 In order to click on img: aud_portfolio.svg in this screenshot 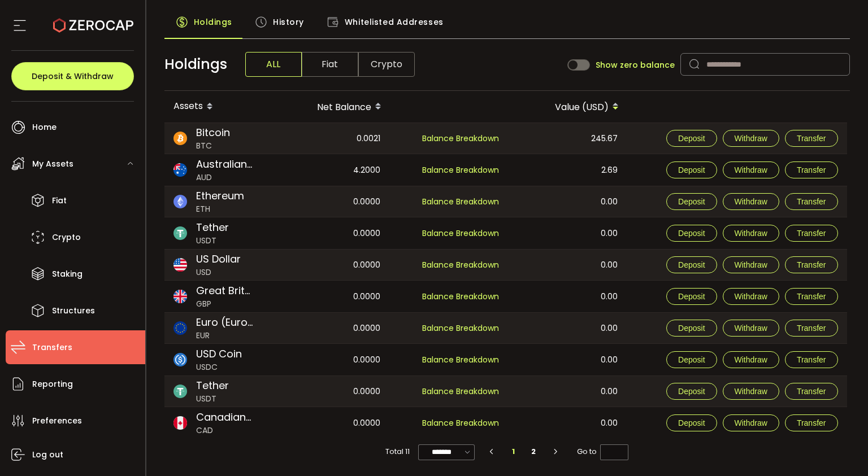, I will do `click(180, 170)`.